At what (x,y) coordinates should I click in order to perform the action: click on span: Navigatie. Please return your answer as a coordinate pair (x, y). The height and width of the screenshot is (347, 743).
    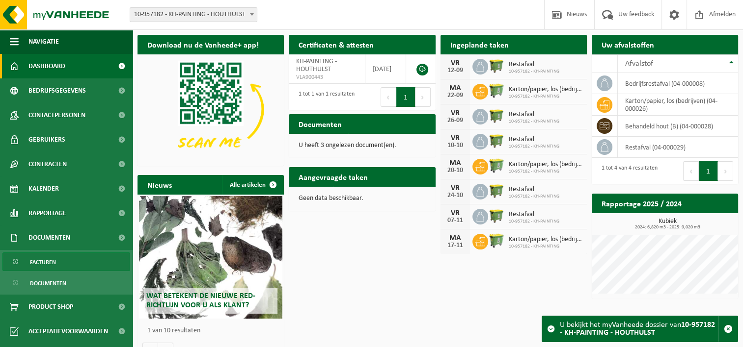
    Looking at the image, I should click on (44, 42).